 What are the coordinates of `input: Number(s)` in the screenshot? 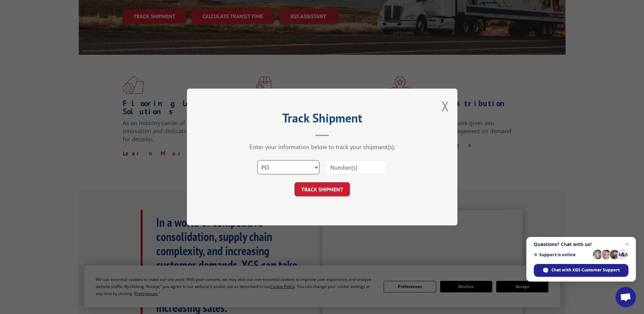 It's located at (356, 167).